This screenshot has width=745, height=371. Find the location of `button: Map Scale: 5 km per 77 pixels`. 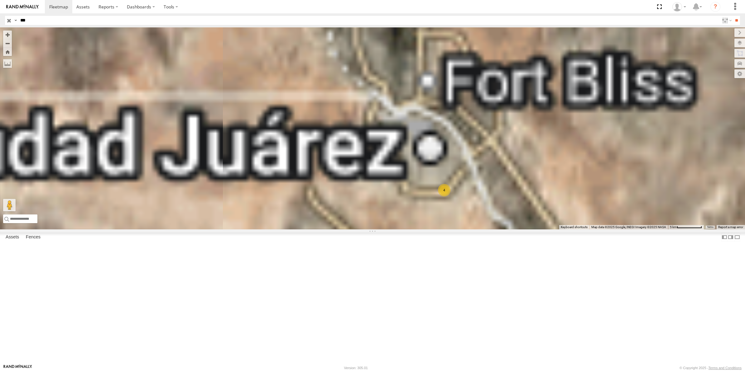

button: Map Scale: 5 km per 77 pixels is located at coordinates (686, 227).